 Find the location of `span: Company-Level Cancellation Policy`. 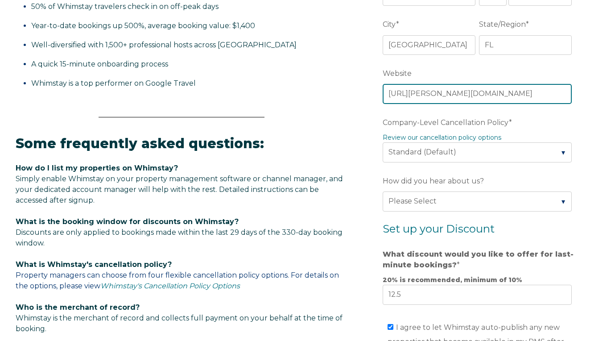

span: Company-Level Cancellation Policy is located at coordinates (445, 122).